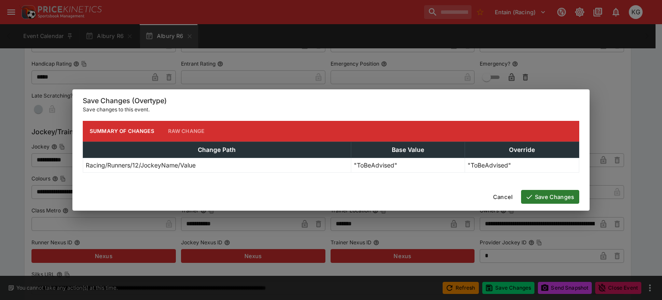  What do you see at coordinates (503, 197) in the screenshot?
I see `button: Cancel` at bounding box center [503, 197].